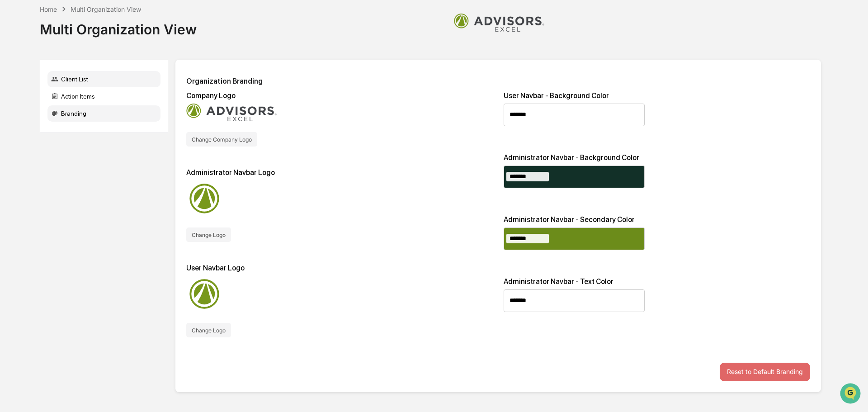  I want to click on a: 🖐️Preclearance, so click(34, 119).